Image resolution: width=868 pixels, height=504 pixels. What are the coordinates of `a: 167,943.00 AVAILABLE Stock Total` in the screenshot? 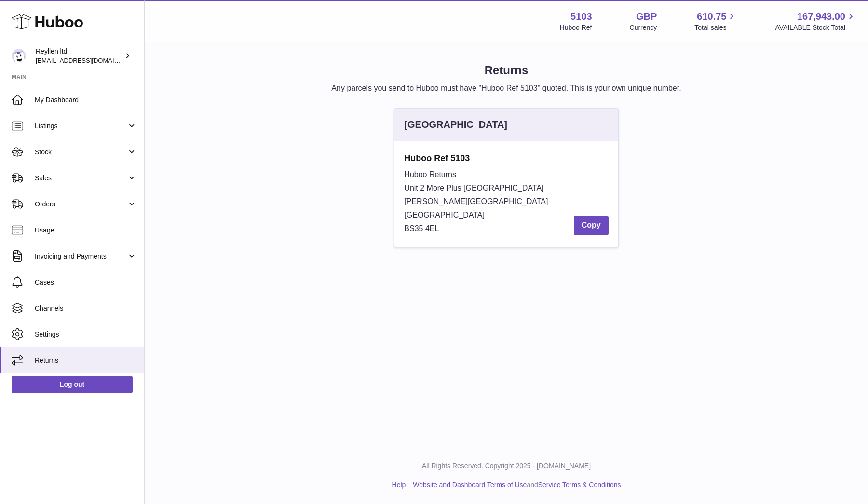 It's located at (815, 21).